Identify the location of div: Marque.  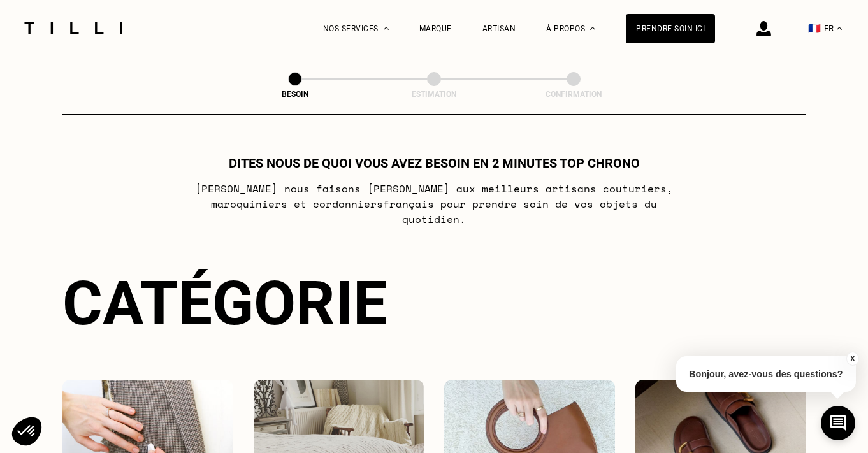
(435, 29).